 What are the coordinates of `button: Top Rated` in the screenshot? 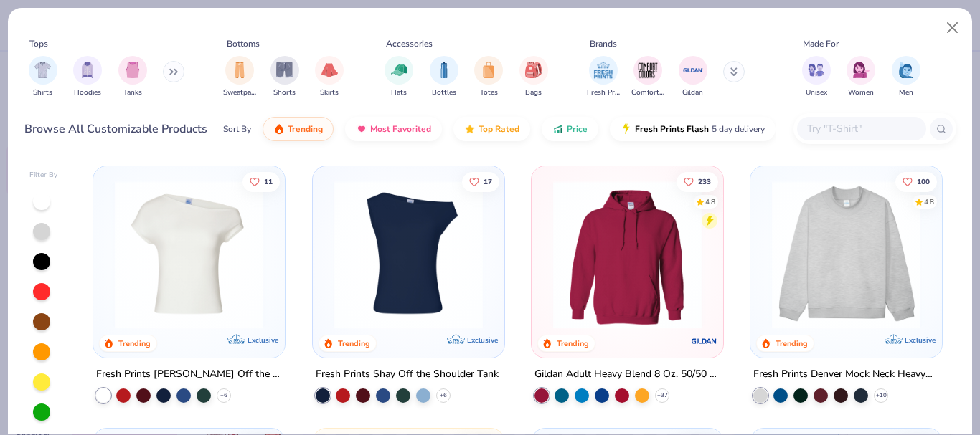 It's located at (491, 129).